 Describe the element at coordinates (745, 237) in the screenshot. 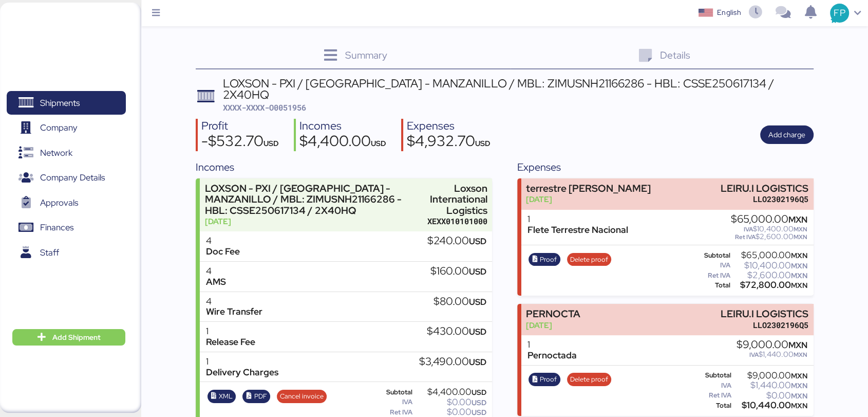

I see `span: Ret IVA` at that location.